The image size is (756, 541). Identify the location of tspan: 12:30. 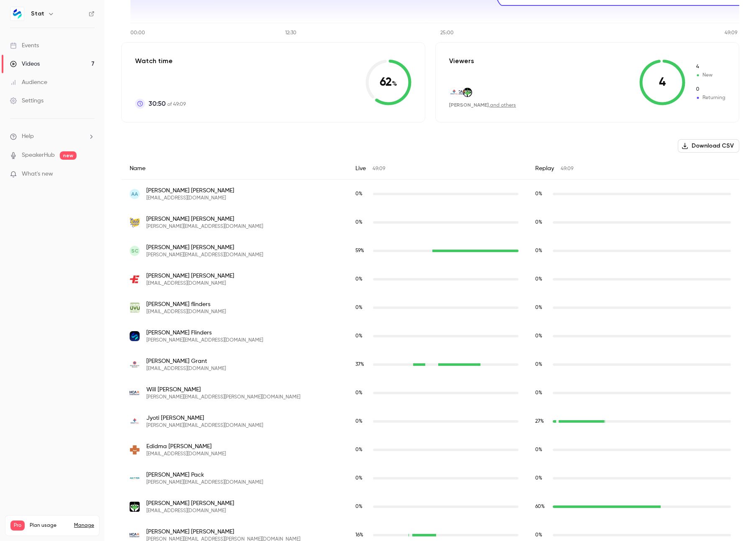
(291, 33).